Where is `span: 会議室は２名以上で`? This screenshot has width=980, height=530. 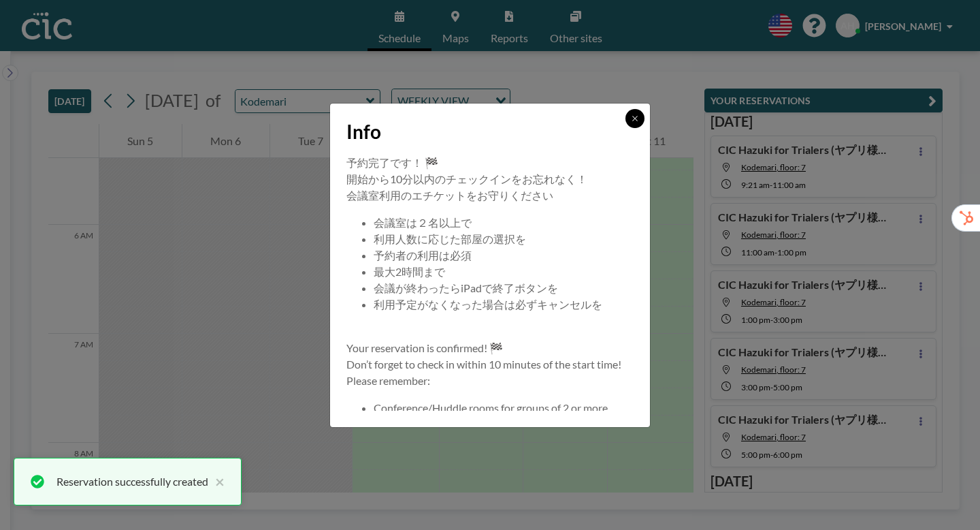 span: 会議室は２名以上で is located at coordinates (423, 222).